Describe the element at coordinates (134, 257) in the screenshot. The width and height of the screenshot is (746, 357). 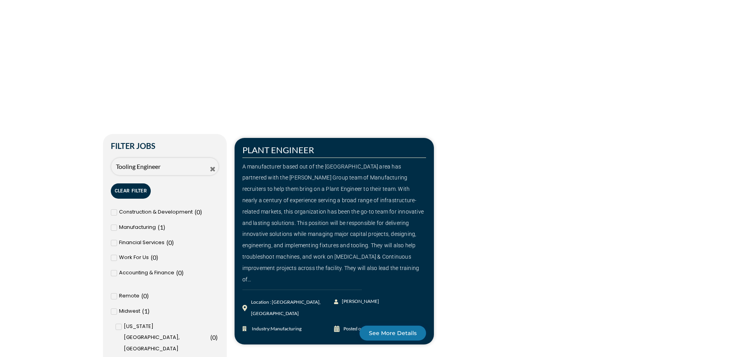
I see `span: Work For Us` at that location.